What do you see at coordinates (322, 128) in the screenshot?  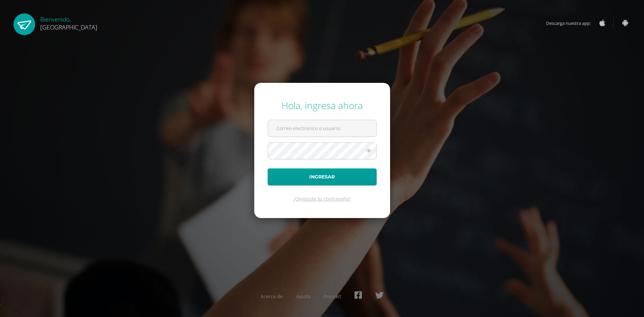 I see `input: Correo electrónico o usuario` at bounding box center [322, 128].